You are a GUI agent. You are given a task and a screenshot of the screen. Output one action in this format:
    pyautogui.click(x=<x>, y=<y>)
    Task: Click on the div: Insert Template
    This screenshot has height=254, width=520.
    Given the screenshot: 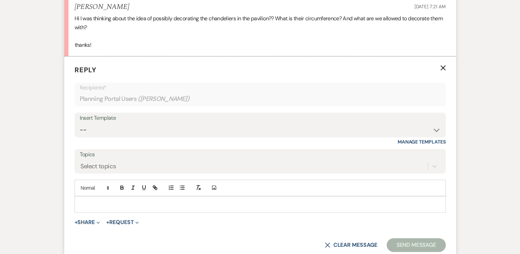 What is the action you would take?
    pyautogui.click(x=260, y=118)
    